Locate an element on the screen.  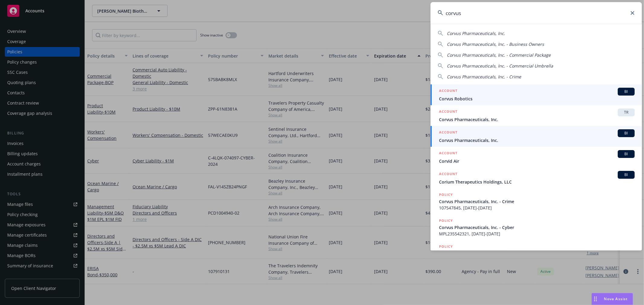
a: ACCOUNTBICorvus Robotics is located at coordinates (536, 95).